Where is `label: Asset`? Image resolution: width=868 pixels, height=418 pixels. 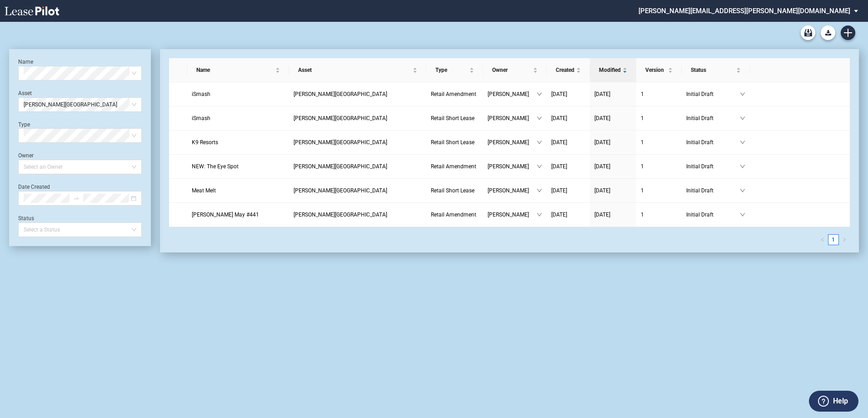 label: Asset is located at coordinates (25, 93).